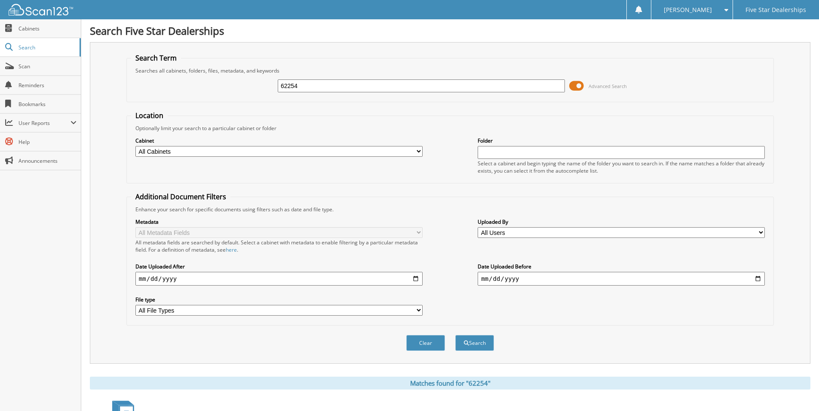  What do you see at coordinates (474, 343) in the screenshot?
I see `button: Search` at bounding box center [474, 343].